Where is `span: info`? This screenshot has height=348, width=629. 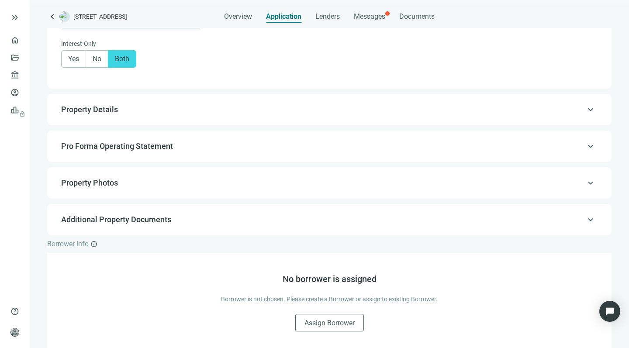 span: info is located at coordinates (94, 244).